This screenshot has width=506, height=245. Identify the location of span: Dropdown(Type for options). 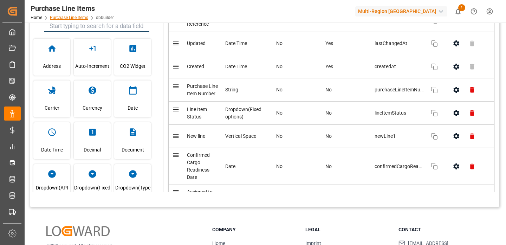
(133, 192).